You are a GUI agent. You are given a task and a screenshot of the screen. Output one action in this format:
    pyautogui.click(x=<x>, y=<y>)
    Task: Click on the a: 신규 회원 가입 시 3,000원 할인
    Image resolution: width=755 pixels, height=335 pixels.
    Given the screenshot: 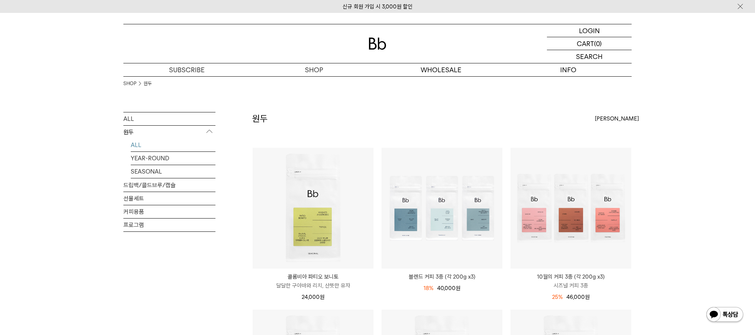 What is the action you would take?
    pyautogui.click(x=378, y=7)
    